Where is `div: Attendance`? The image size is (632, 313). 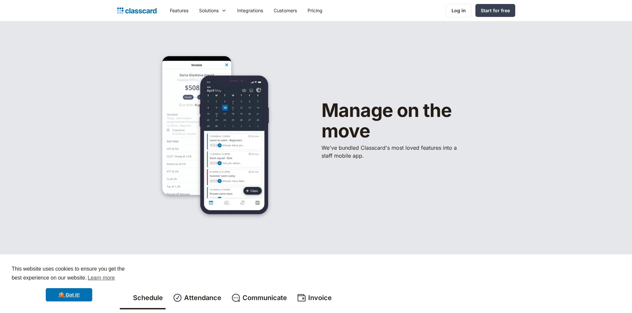 div: Attendance is located at coordinates (203, 298).